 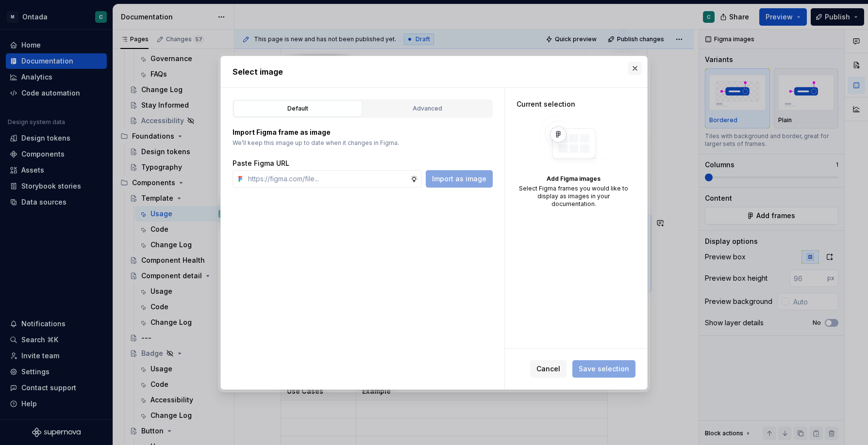 I want to click on p: We’ll keep this image up to date when it changes in Figma., so click(x=363, y=143).